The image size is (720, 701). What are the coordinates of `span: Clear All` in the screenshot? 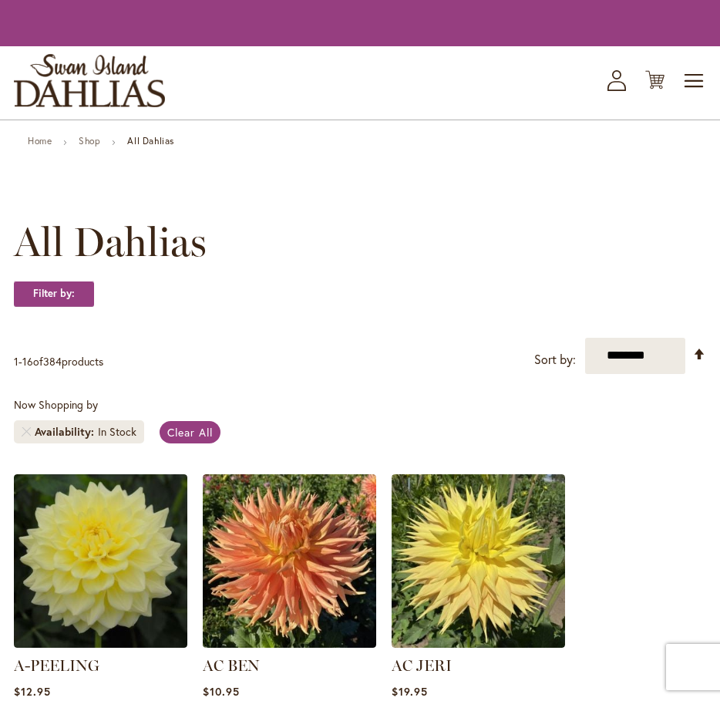 It's located at (190, 432).